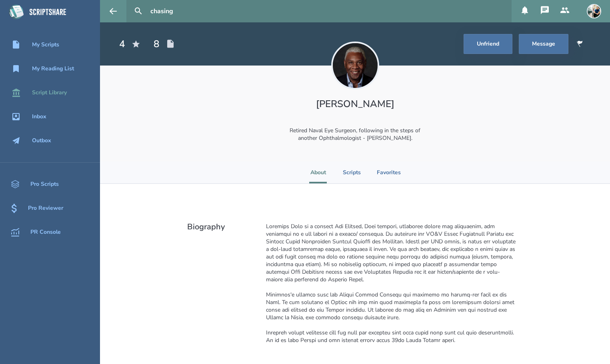 Image resolution: width=610 pixels, height=364 pixels. Describe the element at coordinates (39, 117) in the screenshot. I see `div: Inbox` at that location.